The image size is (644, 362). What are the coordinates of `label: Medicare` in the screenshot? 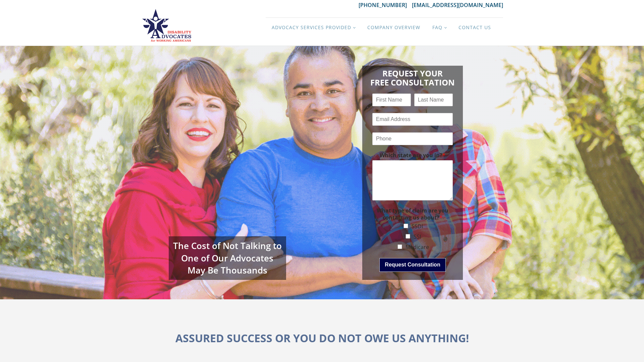 It's located at (417, 247).